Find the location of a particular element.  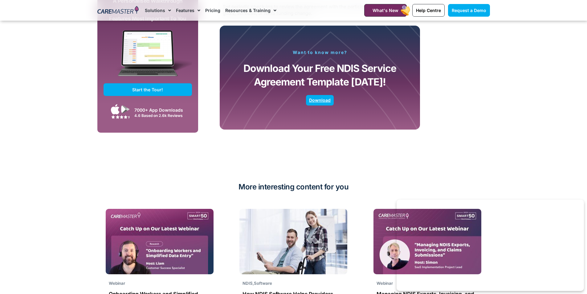

img: Missed Webinar-18Jun2025_Website Thumb is located at coordinates (427, 241).